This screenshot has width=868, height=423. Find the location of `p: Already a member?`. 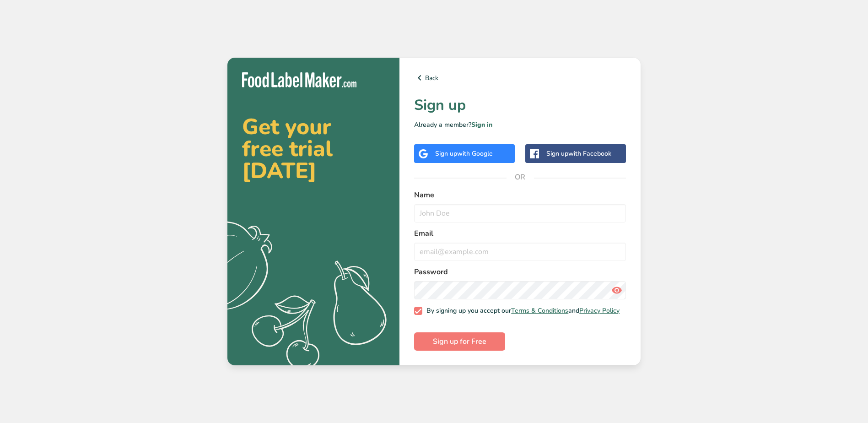

p: Already a member? is located at coordinates (520, 124).